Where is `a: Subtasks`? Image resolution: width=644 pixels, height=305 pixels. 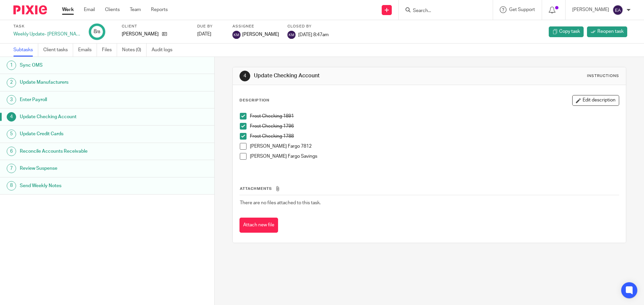 a: Subtasks is located at coordinates (26, 50).